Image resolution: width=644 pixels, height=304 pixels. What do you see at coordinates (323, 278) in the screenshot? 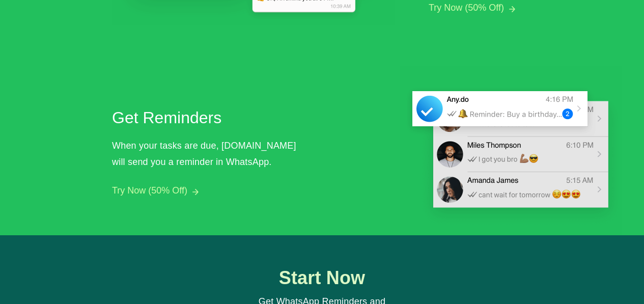
I see `h1: Start Now` at bounding box center [323, 278].